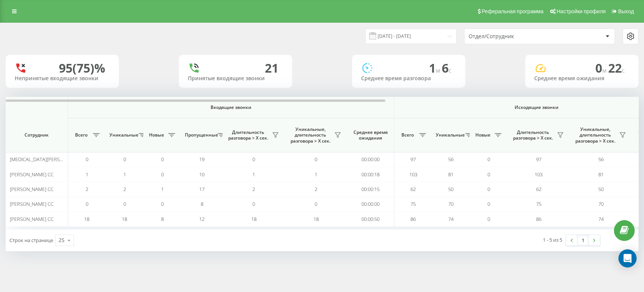  Describe the element at coordinates (202, 219) in the screenshot. I see `span: 12` at that location.